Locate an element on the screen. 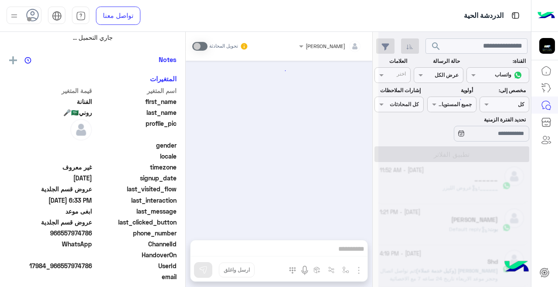  button: تطبيق الفلاتر is located at coordinates (452, 154).